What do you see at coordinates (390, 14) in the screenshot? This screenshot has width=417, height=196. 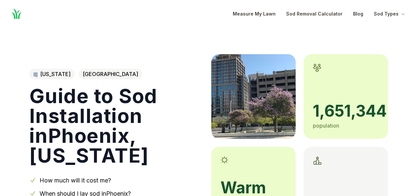 I see `button: Sod Types` at bounding box center [390, 14].